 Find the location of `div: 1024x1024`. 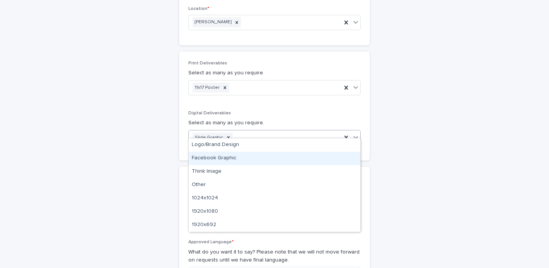

div: 1024x1024 is located at coordinates (274, 198).